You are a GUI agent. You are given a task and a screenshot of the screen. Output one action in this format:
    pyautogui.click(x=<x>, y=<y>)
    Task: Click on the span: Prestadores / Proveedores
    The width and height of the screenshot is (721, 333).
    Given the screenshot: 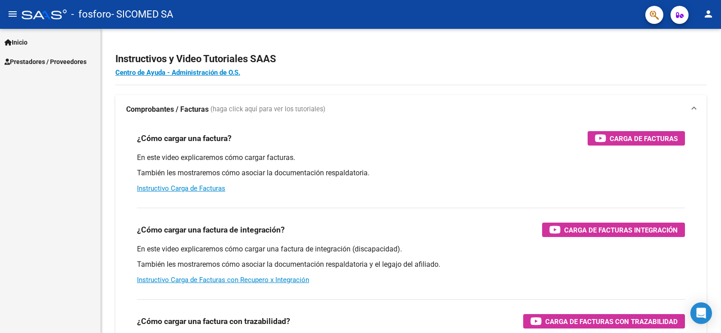 What is the action you would take?
    pyautogui.click(x=46, y=62)
    